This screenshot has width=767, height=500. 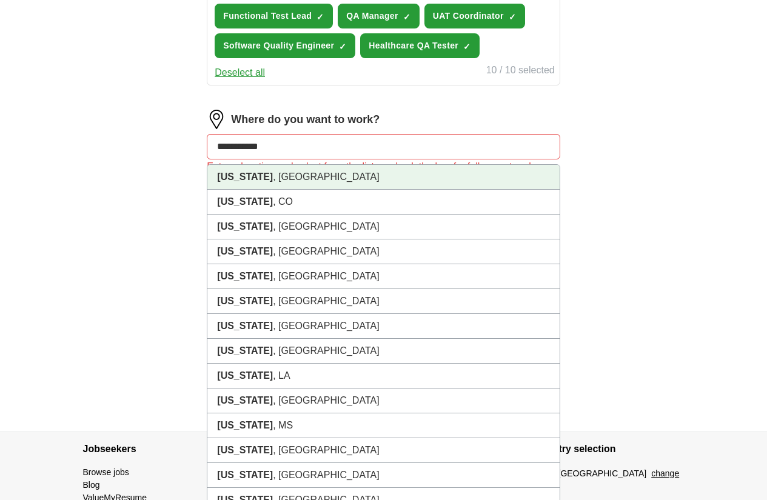 I want to click on span: UAT Coordinator, so click(x=468, y=16).